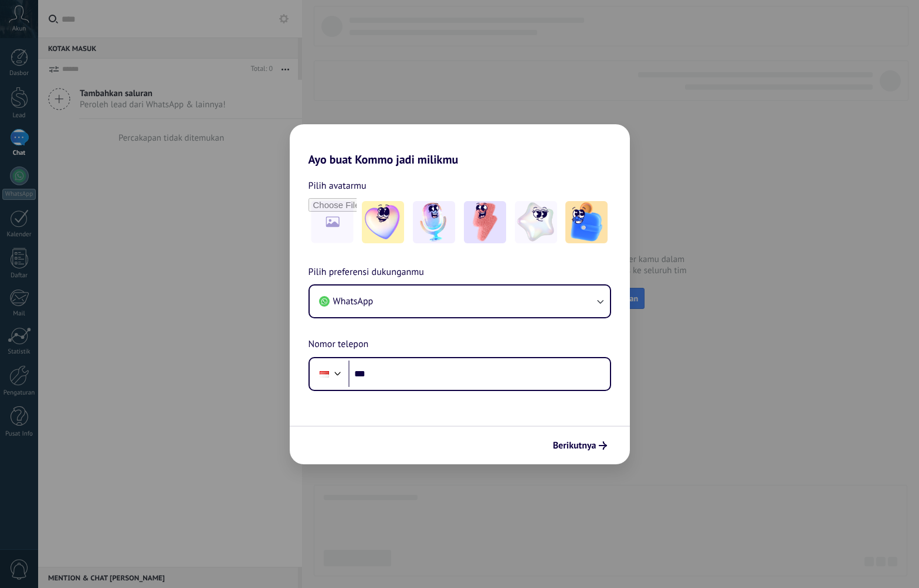  I want to click on span: Pilih avatarmu, so click(337, 186).